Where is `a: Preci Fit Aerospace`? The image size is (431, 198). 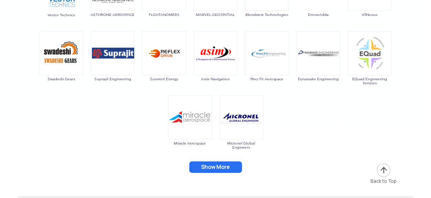
a: Preci Fit Aerospace is located at coordinates (267, 65).